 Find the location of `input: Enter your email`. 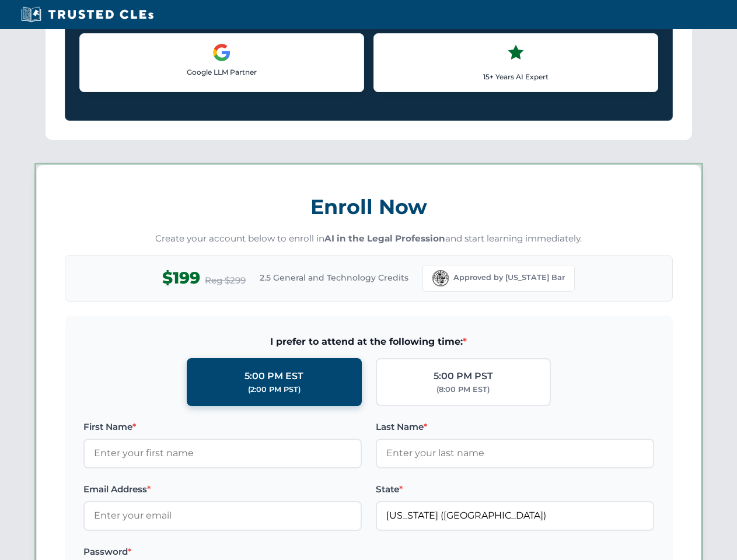

input: Enter your email is located at coordinates (222, 516).